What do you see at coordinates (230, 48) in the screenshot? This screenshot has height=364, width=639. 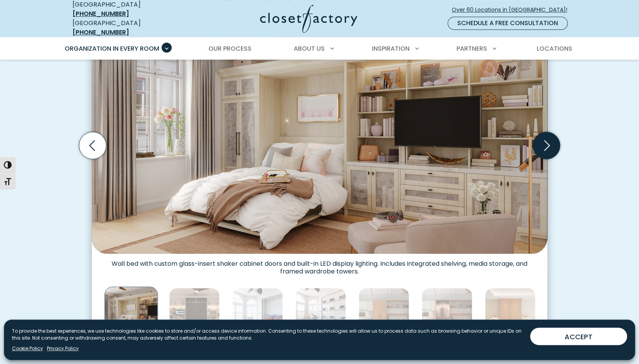 I see `span: Our Process` at bounding box center [230, 48].